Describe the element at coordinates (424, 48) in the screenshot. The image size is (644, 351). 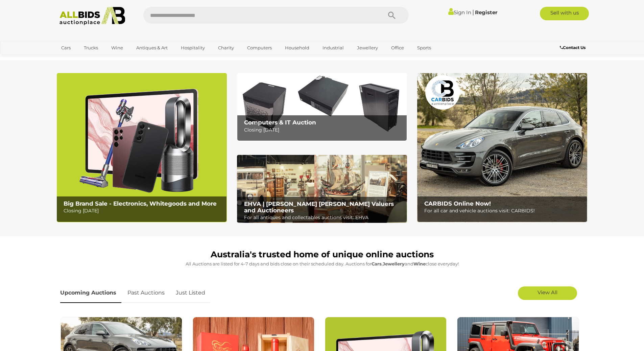
I see `a: Sports` at that location.